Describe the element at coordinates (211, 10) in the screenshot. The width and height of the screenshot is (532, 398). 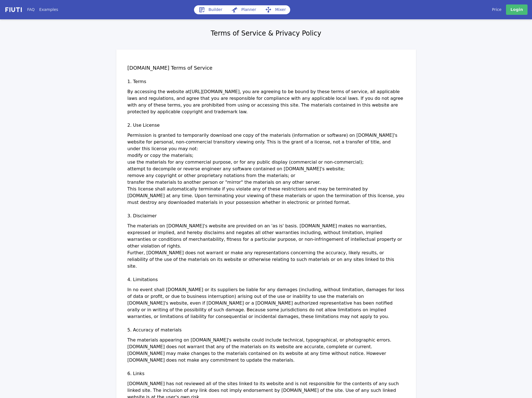
I see `a: Builder` at that location.